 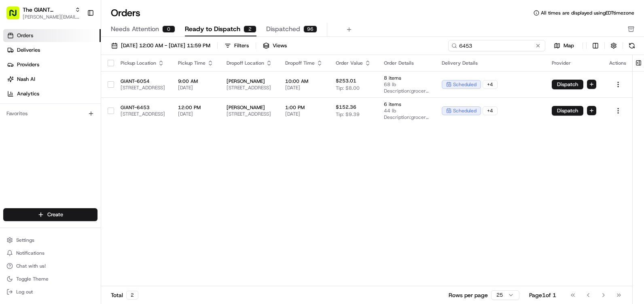 What do you see at coordinates (50, 240) in the screenshot?
I see `button: Settings` at bounding box center [50, 240].